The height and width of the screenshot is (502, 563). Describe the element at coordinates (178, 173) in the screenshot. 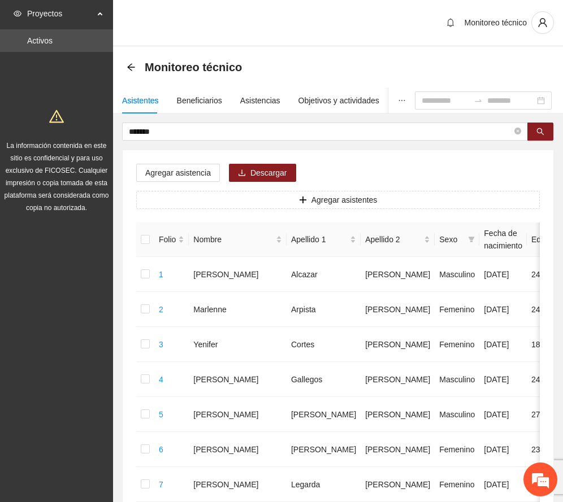

I see `span: Agregar asistencia` at that location.